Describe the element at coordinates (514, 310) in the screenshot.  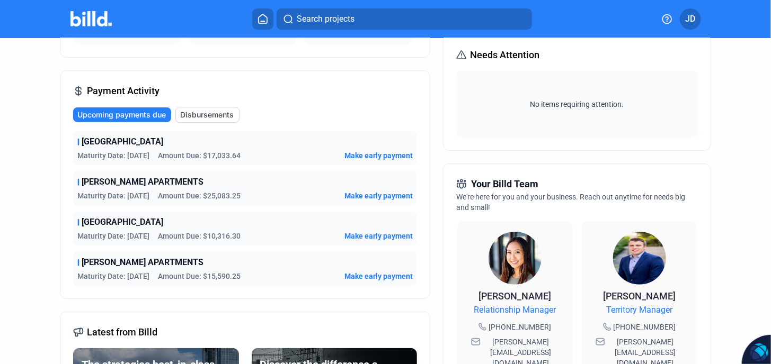
I see `span: Relationship Manager` at that location.